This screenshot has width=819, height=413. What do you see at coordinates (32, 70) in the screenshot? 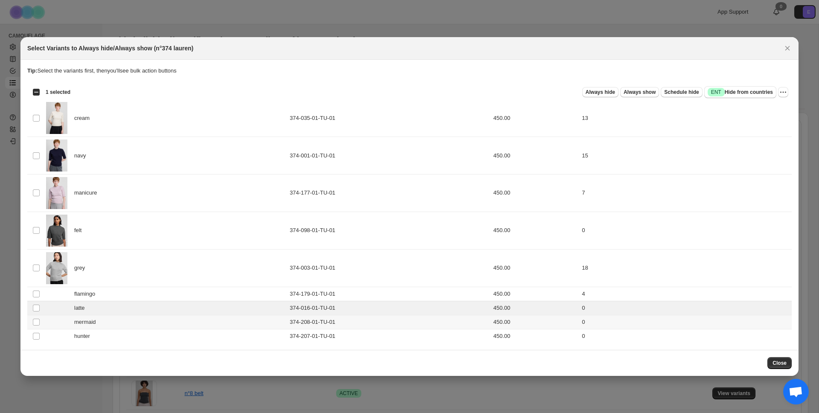
I see `strong: Tip:` at bounding box center [32, 70].